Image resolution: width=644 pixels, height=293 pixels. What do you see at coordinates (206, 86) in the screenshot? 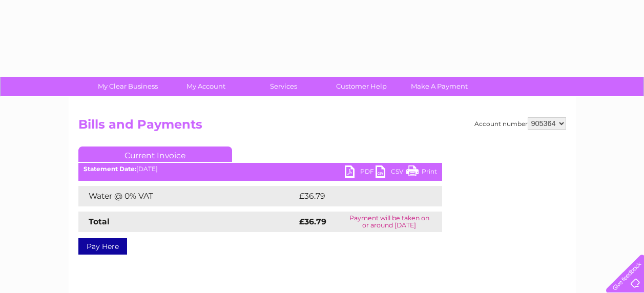
I see `a: My Account` at bounding box center [206, 86].